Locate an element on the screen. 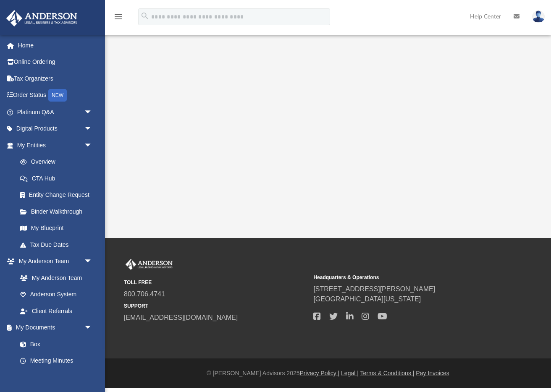  i: menu is located at coordinates (118, 17).